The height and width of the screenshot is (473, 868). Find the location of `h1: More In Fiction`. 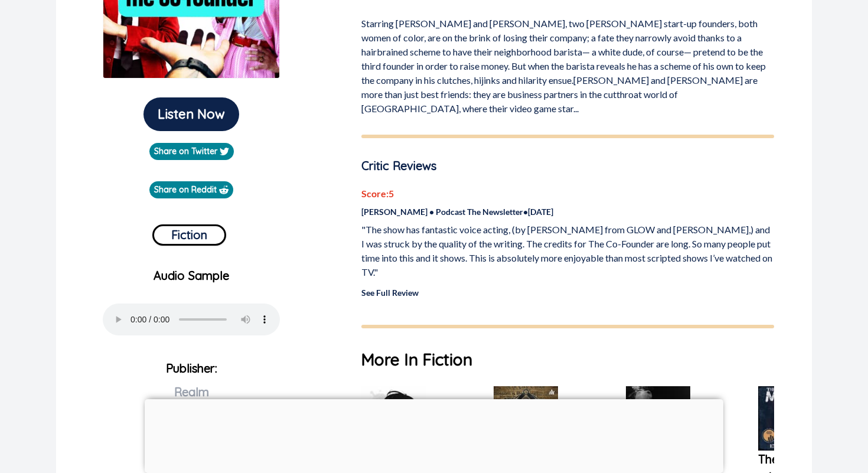

h1: More In Fiction is located at coordinates (568, 359).